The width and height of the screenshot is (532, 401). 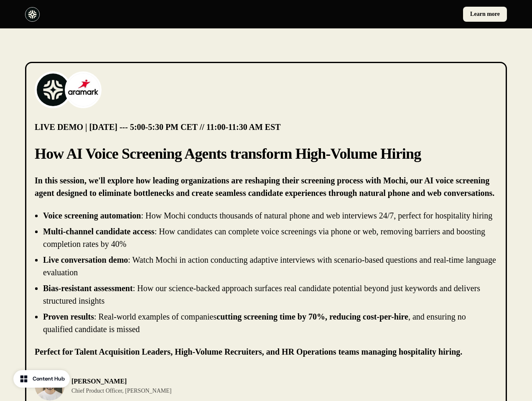 What do you see at coordinates (264, 237) in the screenshot?
I see `p: : How candidates can complete voice screenings via phone or web, removing barriers and boosting c...` at bounding box center [264, 237].